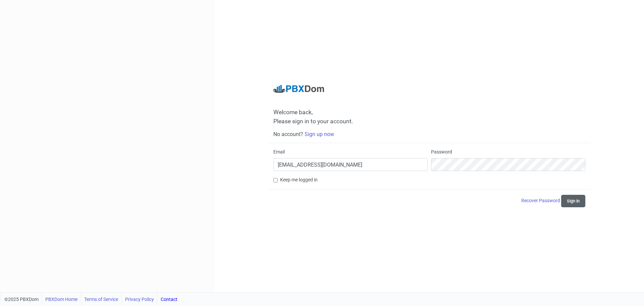 The image size is (644, 306). Describe the element at coordinates (139, 299) in the screenshot. I see `a: Privacy Policy` at that location.